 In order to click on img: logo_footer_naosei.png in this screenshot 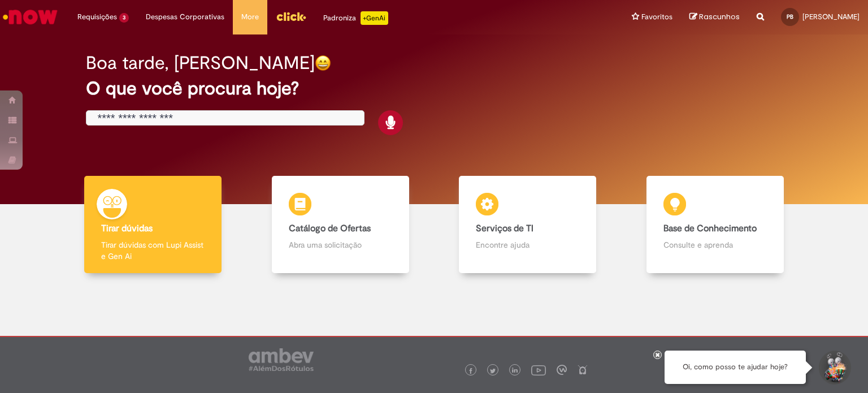, I will do `click(583, 370)`.